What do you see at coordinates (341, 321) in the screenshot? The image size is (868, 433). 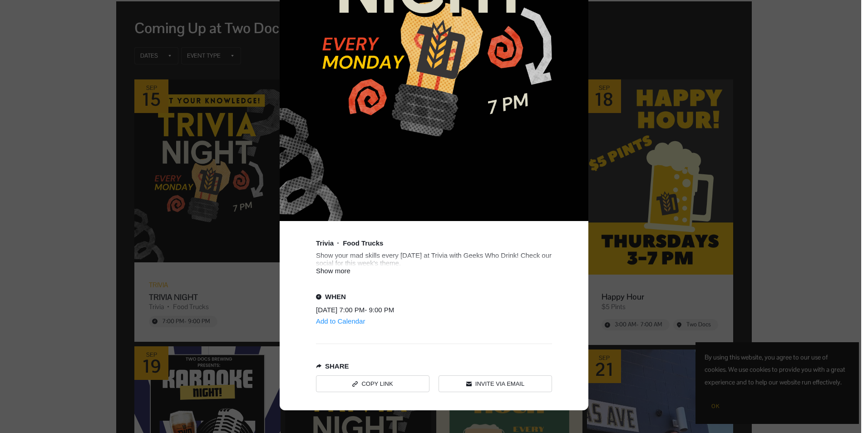 I see `div: Add to Calendar` at bounding box center [341, 321].